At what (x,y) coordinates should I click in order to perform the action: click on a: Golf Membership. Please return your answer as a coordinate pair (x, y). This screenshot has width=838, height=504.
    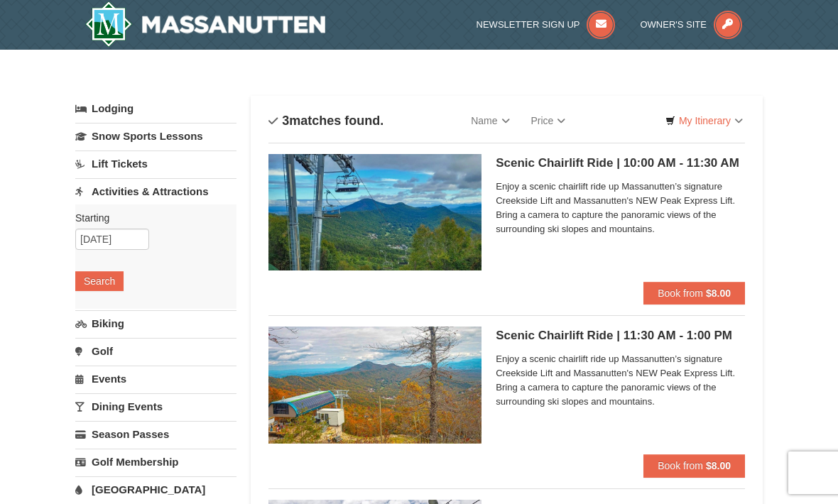
    Looking at the image, I should click on (156, 462).